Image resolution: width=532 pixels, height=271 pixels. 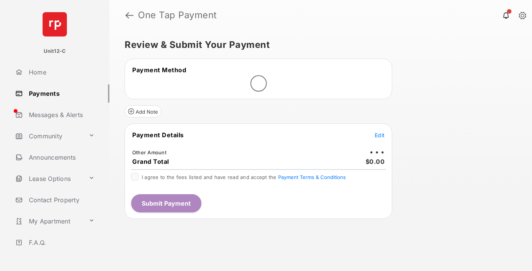 I want to click on a: Payments, so click(x=61, y=94).